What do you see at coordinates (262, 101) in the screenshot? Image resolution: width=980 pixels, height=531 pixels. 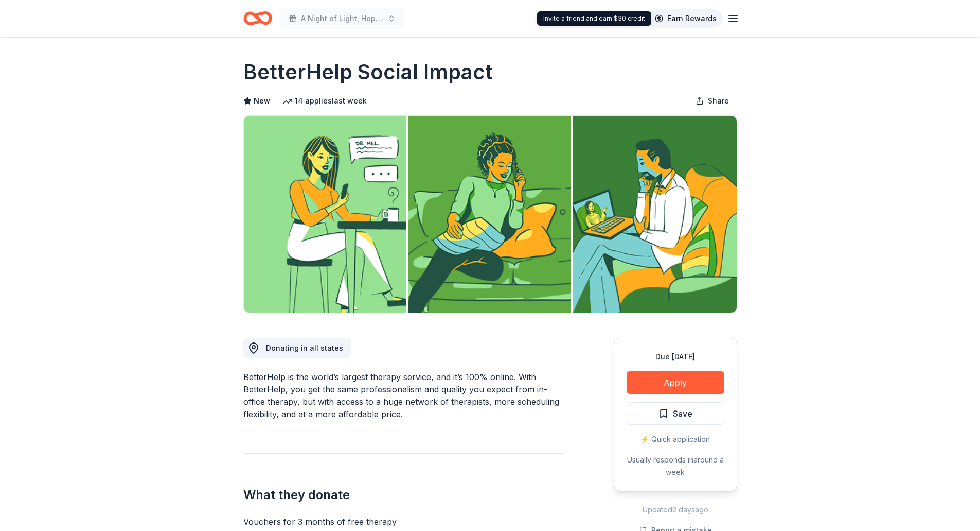 I see `span: New` at bounding box center [262, 101].